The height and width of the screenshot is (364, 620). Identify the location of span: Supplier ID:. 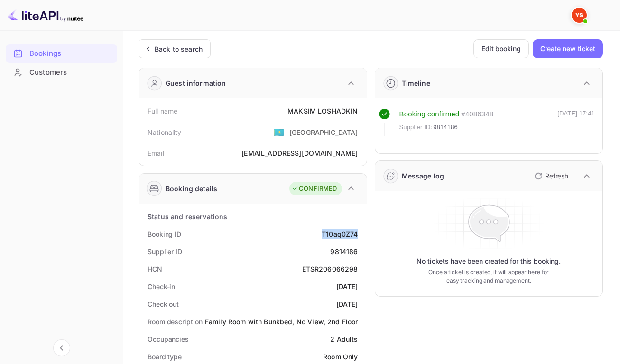
(416, 128).